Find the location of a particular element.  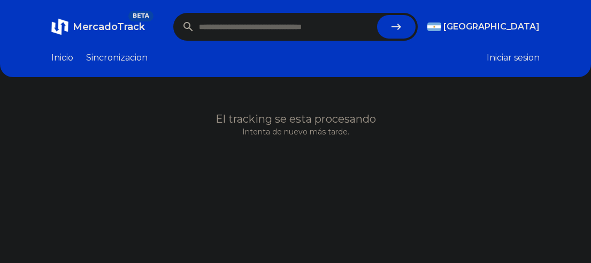

button: Iniciar sesion is located at coordinates (513, 58).